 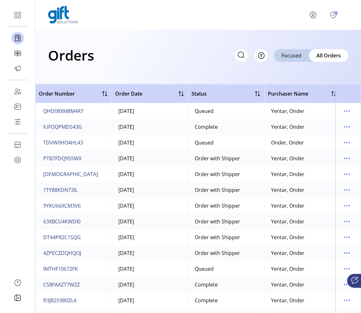 I want to click on span: 63XBCU4KWDI0, so click(x=62, y=221).